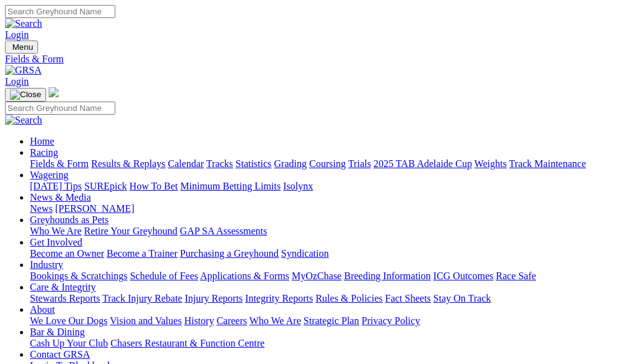  Describe the element at coordinates (163, 275) in the screenshot. I see `a: Schedule of Fees` at that location.